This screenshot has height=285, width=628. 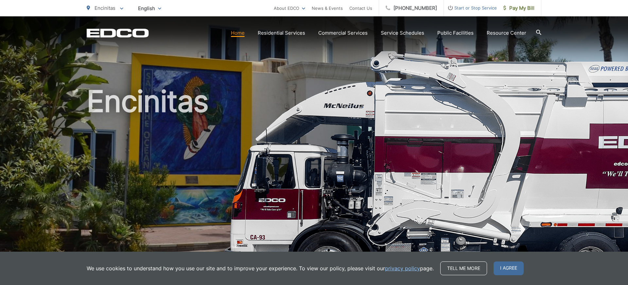 What do you see at coordinates (519, 8) in the screenshot?
I see `span: Pay My Bill` at bounding box center [519, 8].